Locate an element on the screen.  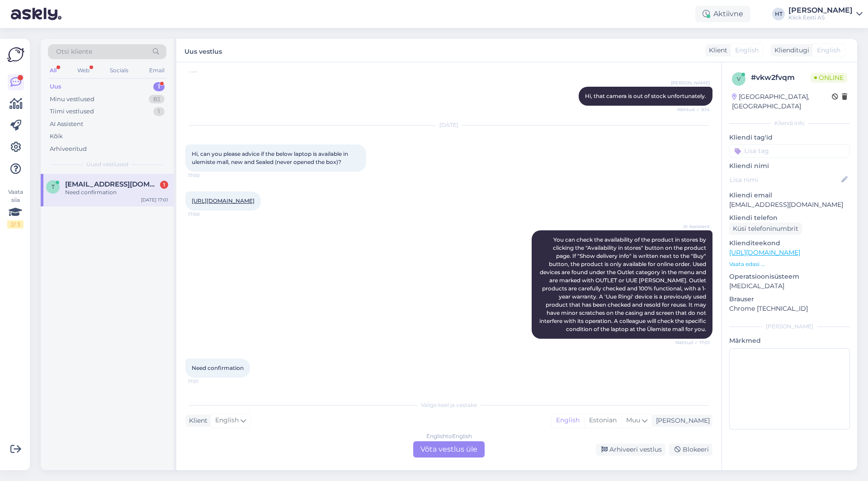
span: Nähtud ✓ 9:14 is located at coordinates (693, 109).